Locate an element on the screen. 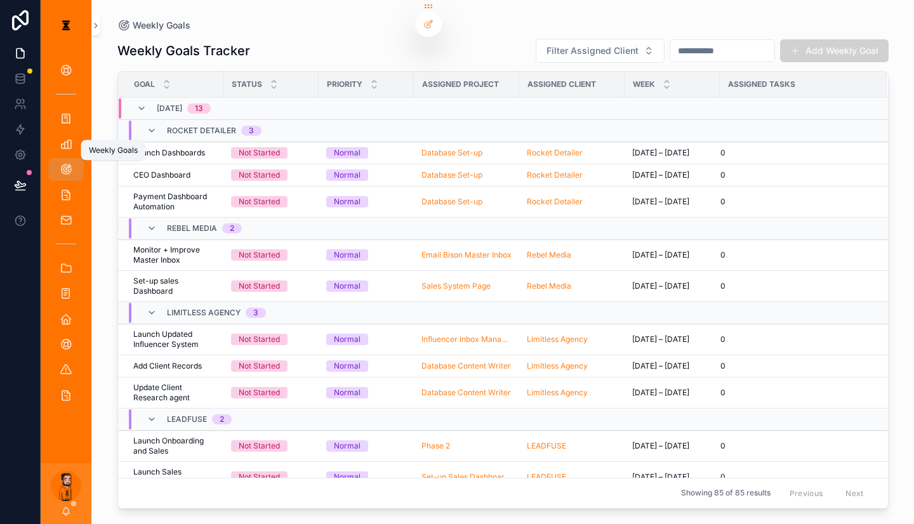 This screenshot has height=524, width=914. span: Rebel Media is located at coordinates (549, 286).